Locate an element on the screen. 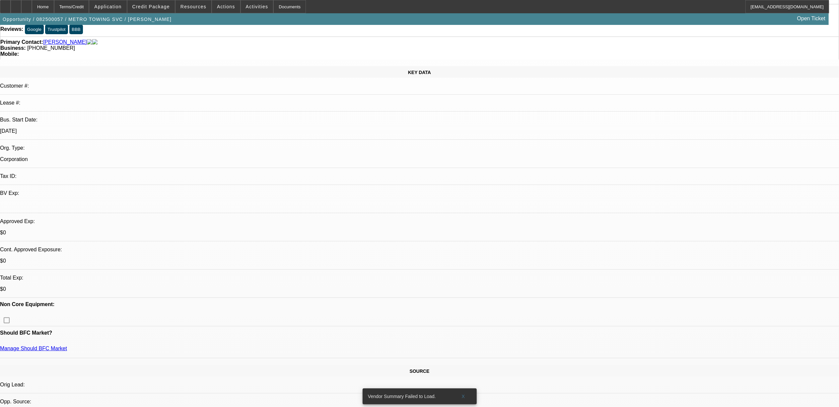  button: Google is located at coordinates (34, 29).